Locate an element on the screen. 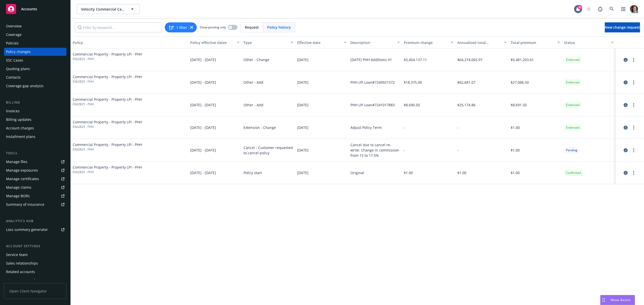 The width and height of the screenshot is (644, 305). a: Client navigator features is located at coordinates (35, 280).